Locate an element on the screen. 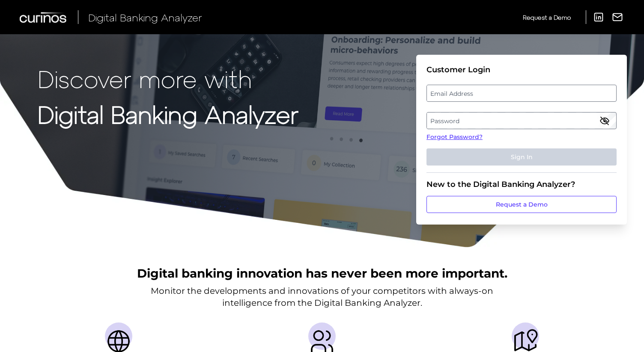 The image size is (644, 352). label: Password is located at coordinates (521, 121).